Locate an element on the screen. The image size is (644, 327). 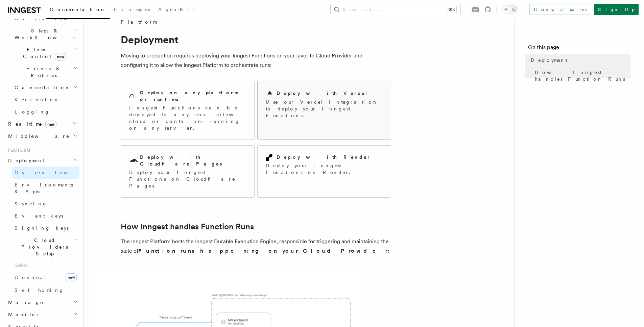
button: Toggle dark mode is located at coordinates (510, 10).